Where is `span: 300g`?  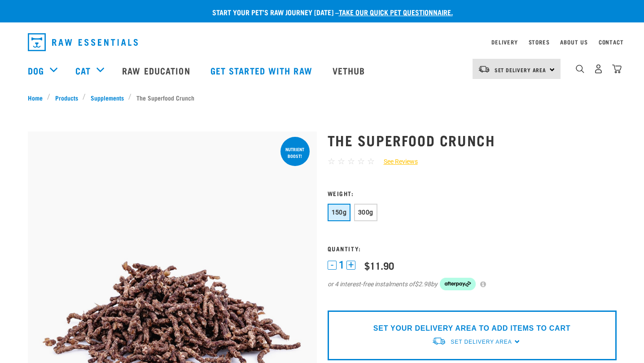
span: 300g is located at coordinates (366, 212).